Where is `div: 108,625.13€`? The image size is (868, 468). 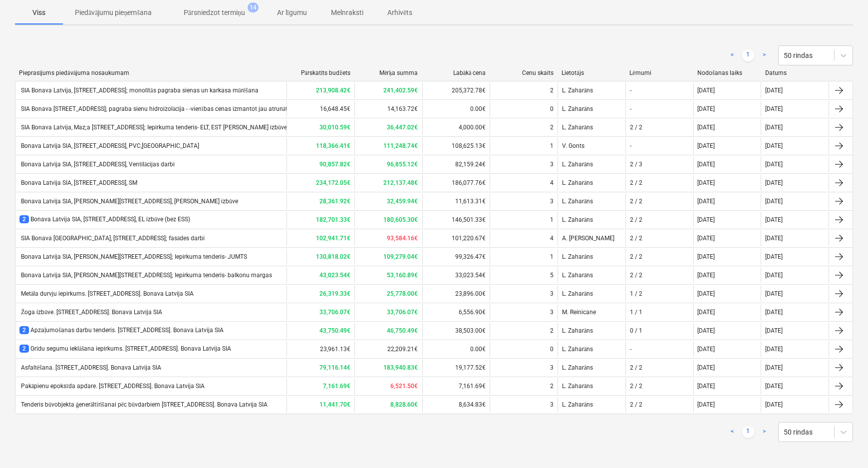 div: 108,625.13€ is located at coordinates (456, 146).